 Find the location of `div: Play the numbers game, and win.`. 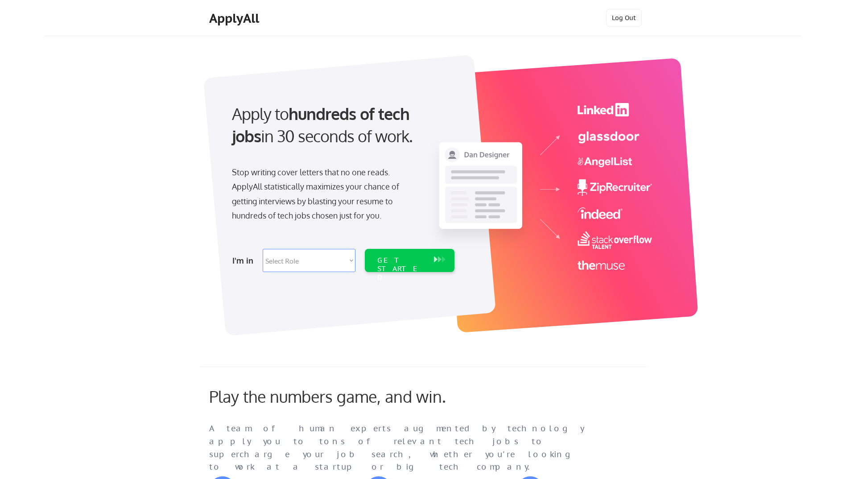

div: Play the numbers game, and win. is located at coordinates (347, 396).